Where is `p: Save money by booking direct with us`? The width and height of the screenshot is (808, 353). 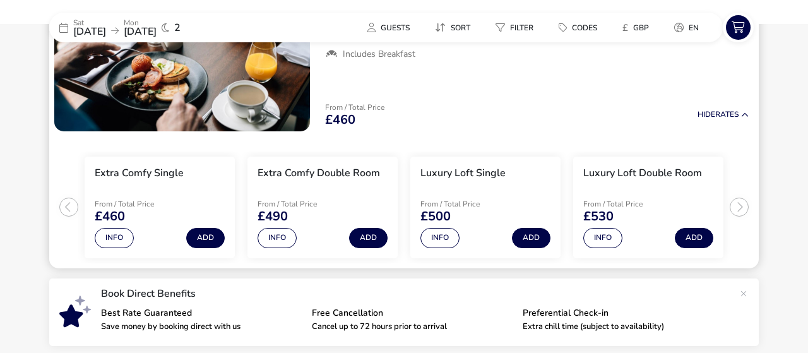
p: Save money by booking direct with us is located at coordinates (201, 326).